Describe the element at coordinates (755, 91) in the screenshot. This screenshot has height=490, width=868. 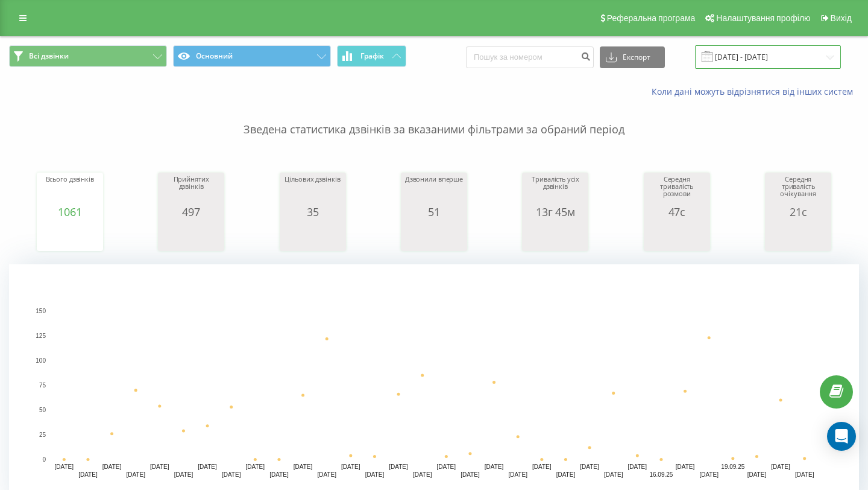
I see `a: Коли дані можуть відрізнятися вiд інших систем` at that location.